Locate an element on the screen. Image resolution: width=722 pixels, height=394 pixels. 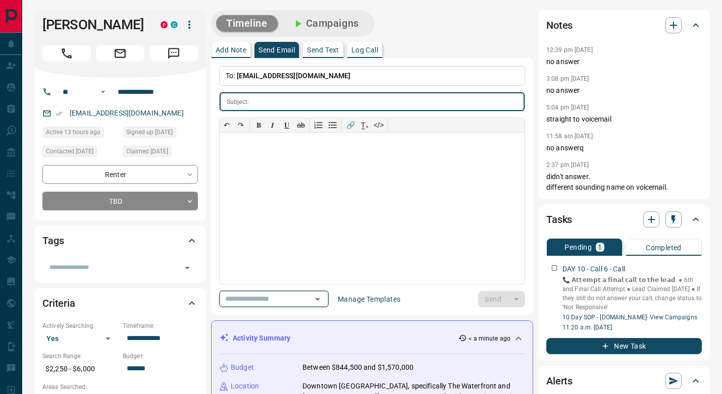
button: Manage Templates is located at coordinates (369, 299).